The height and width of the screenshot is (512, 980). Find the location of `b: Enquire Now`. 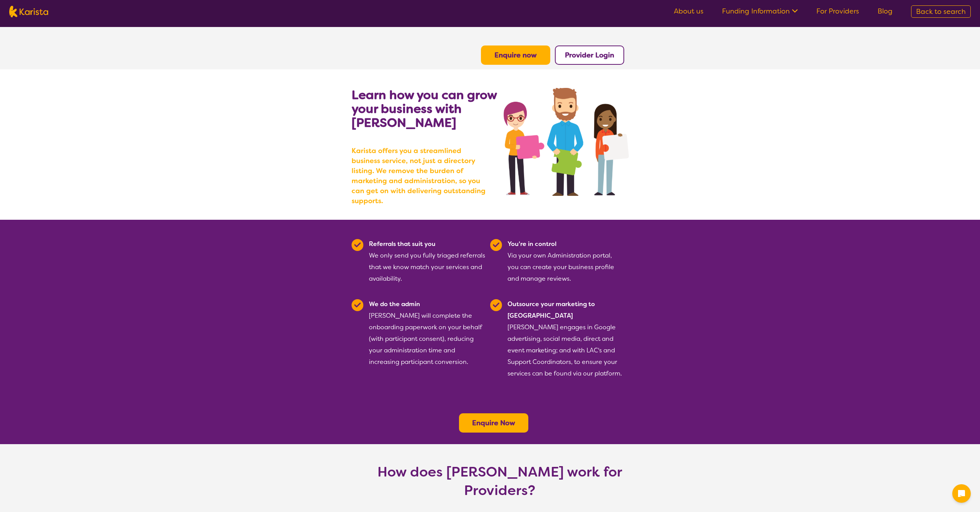

b: Enquire Now is located at coordinates (494, 423).